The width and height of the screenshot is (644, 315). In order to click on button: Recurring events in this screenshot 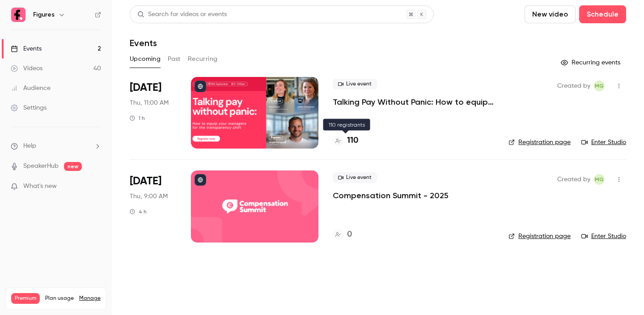, I will do `click(591, 63)`.